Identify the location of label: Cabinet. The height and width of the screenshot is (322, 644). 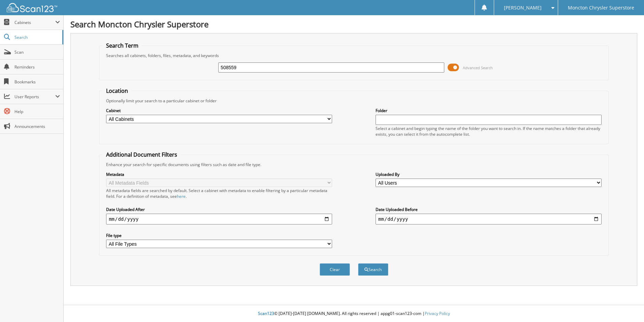
(219, 110).